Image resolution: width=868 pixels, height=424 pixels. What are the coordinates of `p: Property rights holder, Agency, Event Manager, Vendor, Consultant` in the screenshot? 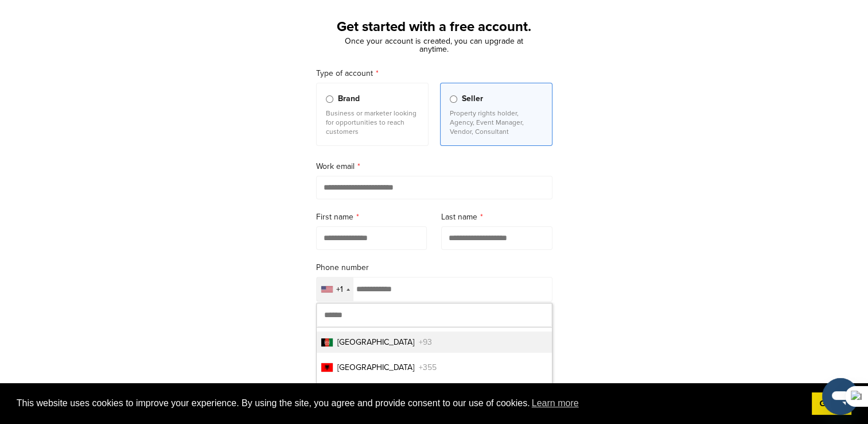 It's located at (496, 122).